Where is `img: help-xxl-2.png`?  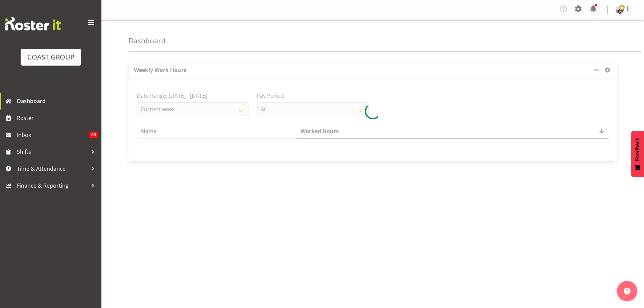
img: help-xxl-2.png is located at coordinates (627, 291).